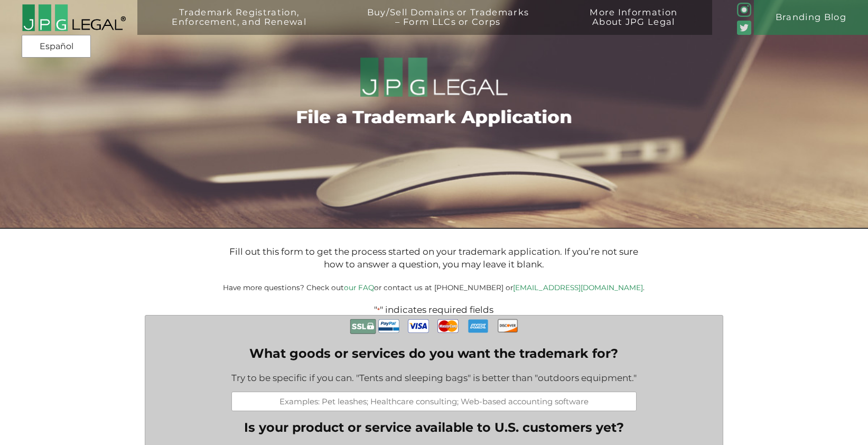  What do you see at coordinates (633, 25) in the screenshot?
I see `a: More InformationAbout JPG Legal` at bounding box center [633, 25].